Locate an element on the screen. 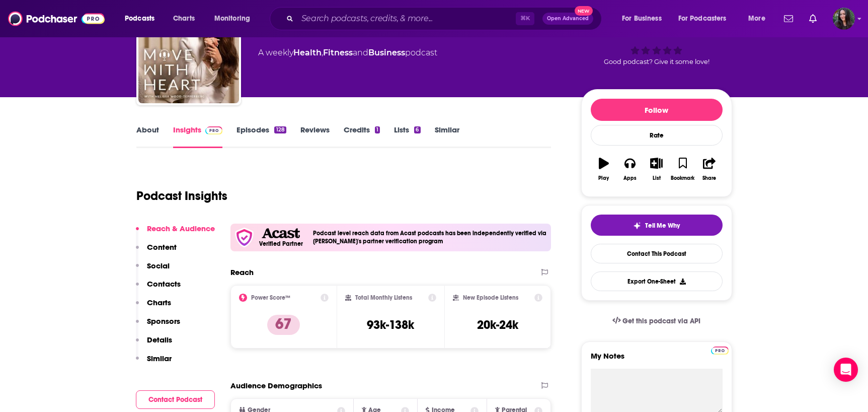 The image size is (868, 412). button: Follow is located at coordinates (656, 109).